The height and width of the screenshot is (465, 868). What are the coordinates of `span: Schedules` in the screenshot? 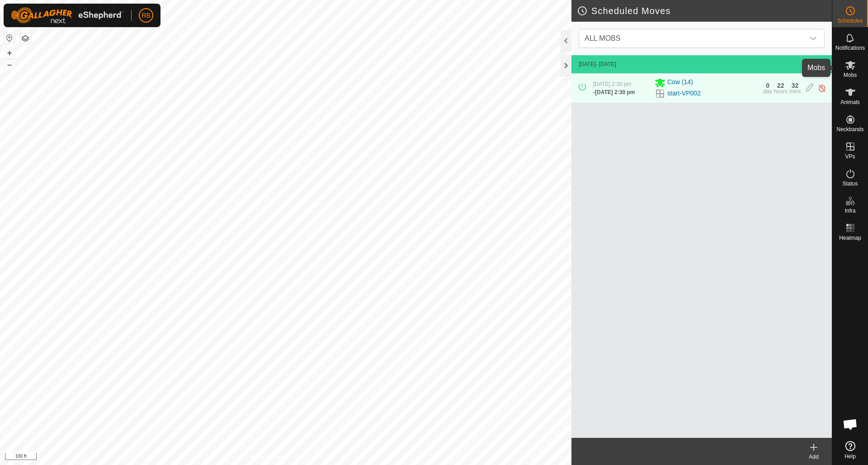 It's located at (850, 21).